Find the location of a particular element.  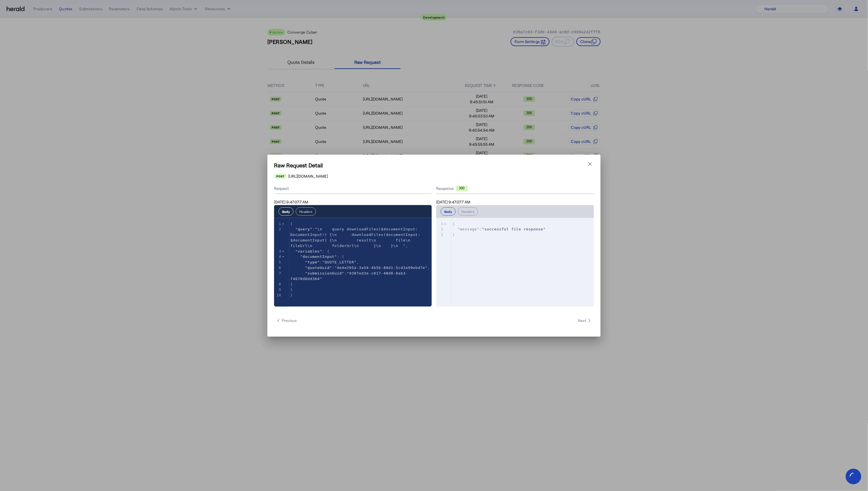

div: 6 is located at coordinates (278, 268).